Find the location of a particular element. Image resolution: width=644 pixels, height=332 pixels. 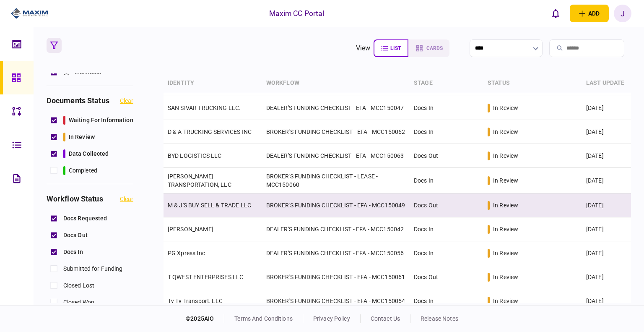

a: M & J'S BUY SELL & TRADE LLC is located at coordinates (209, 205).